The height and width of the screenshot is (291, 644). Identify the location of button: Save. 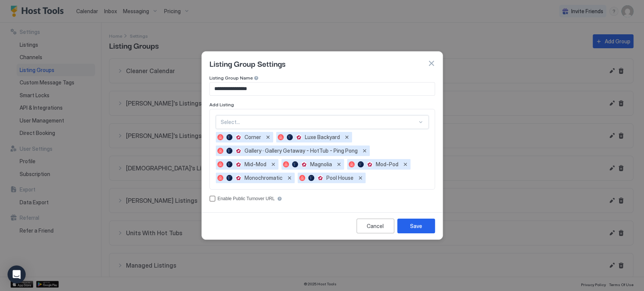
(416, 226).